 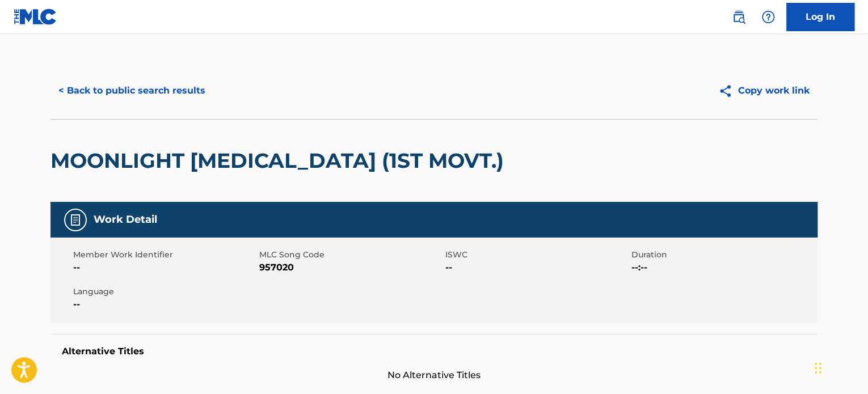 I want to click on img: Copy work link, so click(x=728, y=91).